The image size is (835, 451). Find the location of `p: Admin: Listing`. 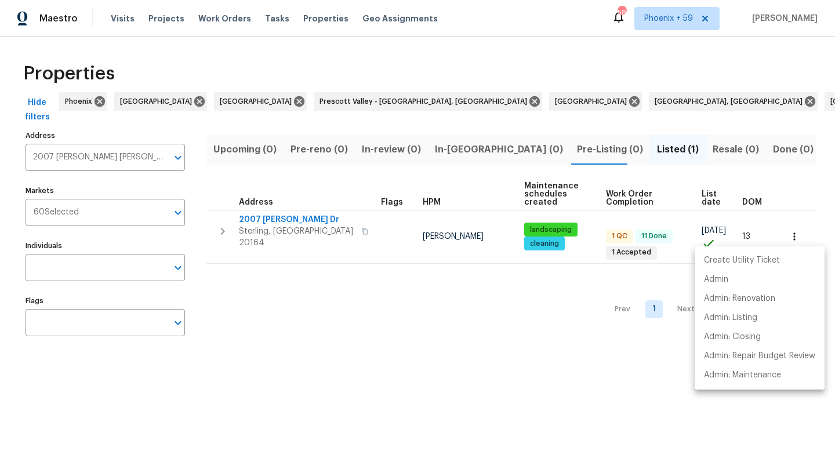

p: Admin: Listing is located at coordinates (731, 318).